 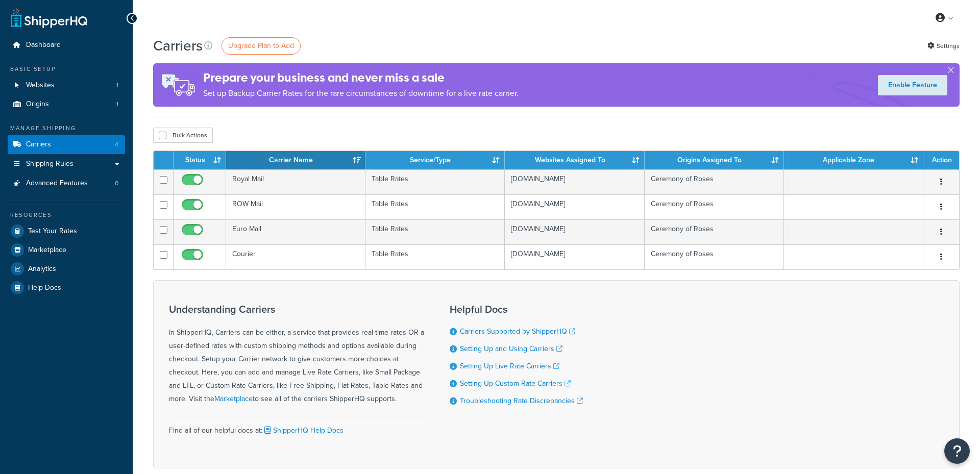 I want to click on td: ROW Mail, so click(x=296, y=207).